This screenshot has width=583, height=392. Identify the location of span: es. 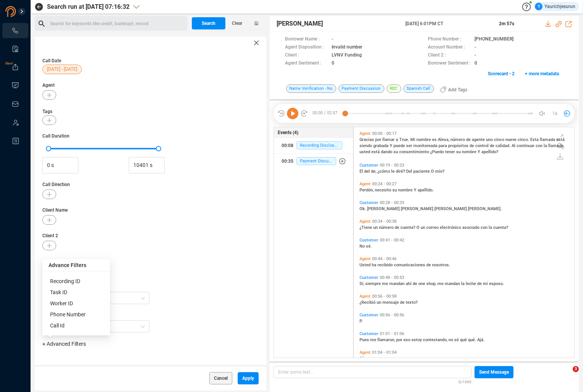
(435, 139).